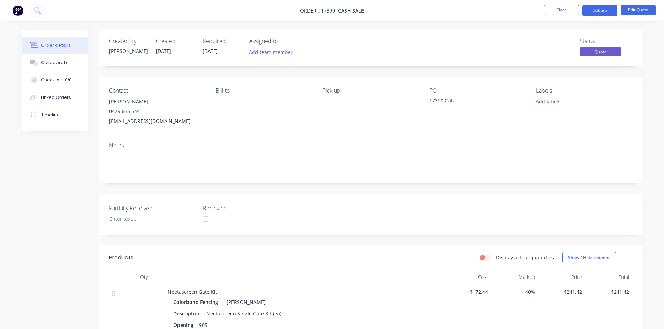  What do you see at coordinates (467, 292) in the screenshot?
I see `span: $172.44` at bounding box center [467, 292].